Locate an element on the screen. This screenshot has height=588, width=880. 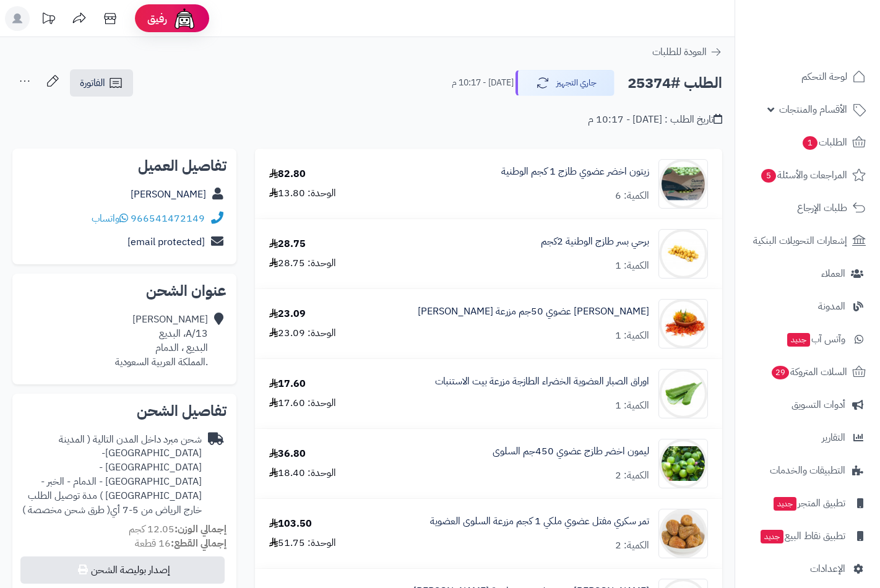
strong: إجمالي الوزن: is located at coordinates (200, 529).